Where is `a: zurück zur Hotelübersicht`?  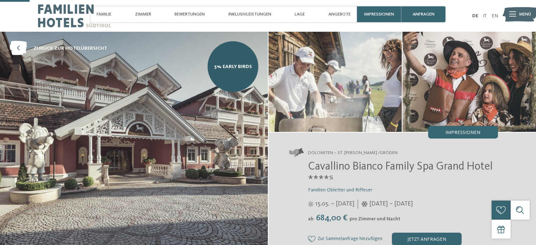 a: zurück zur Hotelübersicht is located at coordinates (58, 48).